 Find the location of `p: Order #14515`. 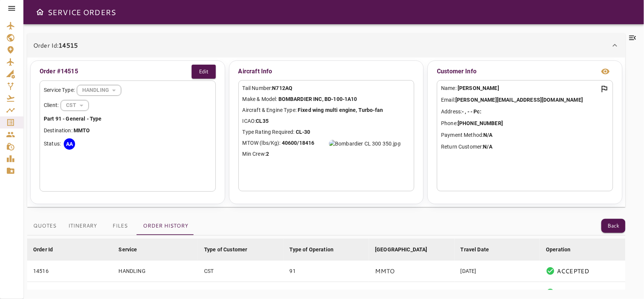

p: Order #14515 is located at coordinates (59, 72).